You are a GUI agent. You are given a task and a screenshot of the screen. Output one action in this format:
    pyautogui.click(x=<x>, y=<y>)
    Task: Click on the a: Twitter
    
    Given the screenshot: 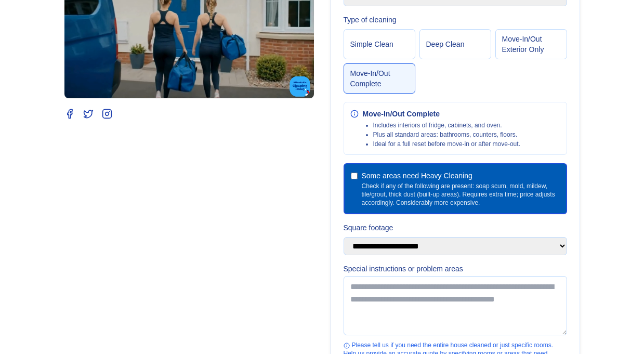 What is the action you would take?
    pyautogui.click(x=88, y=114)
    